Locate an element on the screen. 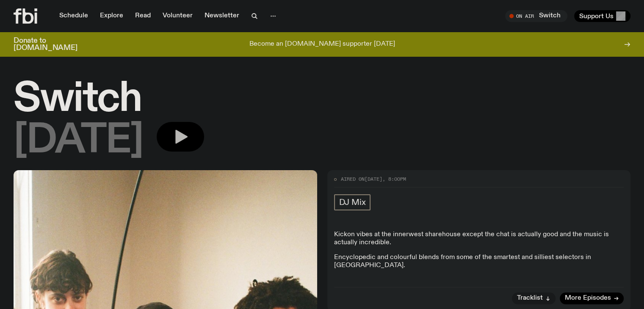 This screenshot has height=309, width=644. span: Support Us is located at coordinates (597, 16).